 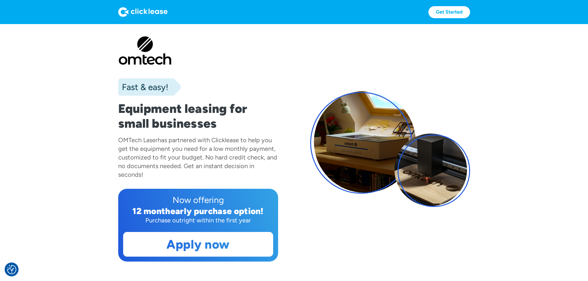 What do you see at coordinates (143, 12) in the screenshot?
I see `img: Logo` at bounding box center [143, 12].